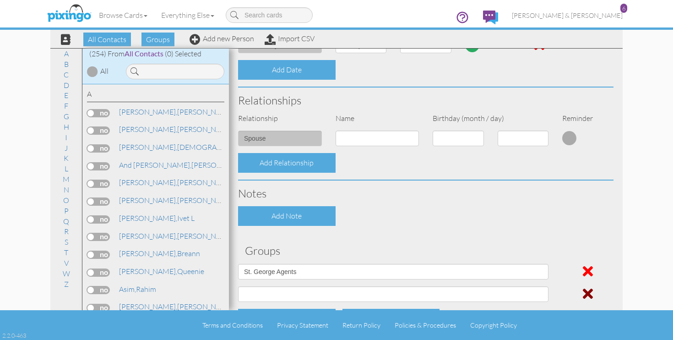 The width and height of the screenshot is (673, 340). Describe the element at coordinates (66, 231) in the screenshot. I see `a: R` at that location.